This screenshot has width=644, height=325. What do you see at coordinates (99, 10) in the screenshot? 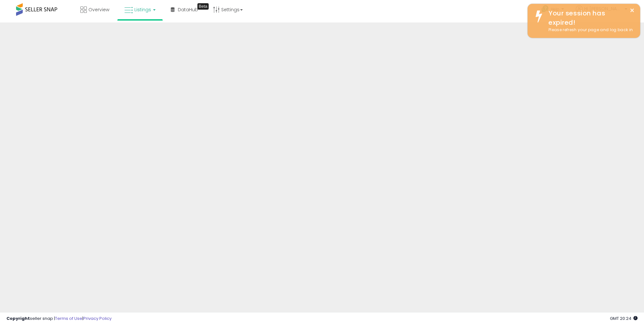
I see `span: Overview` at bounding box center [99, 10].